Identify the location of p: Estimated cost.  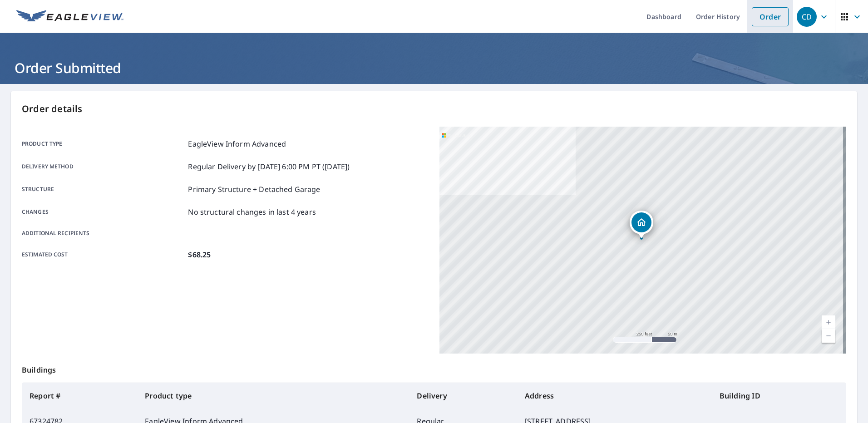
(103, 254).